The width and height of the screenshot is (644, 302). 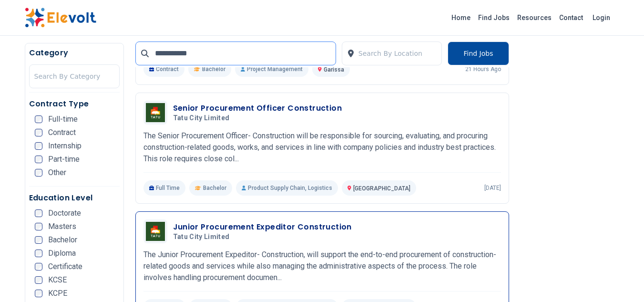 I want to click on input: Contract, so click(x=39, y=133).